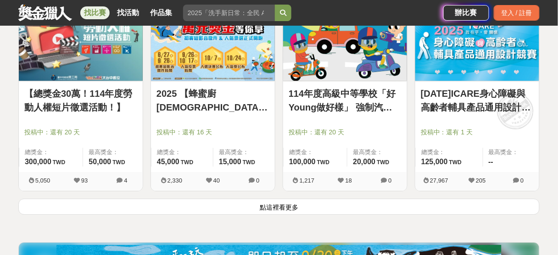  What do you see at coordinates (175, 180) in the screenshot?
I see `span: 2,330` at bounding box center [175, 180].